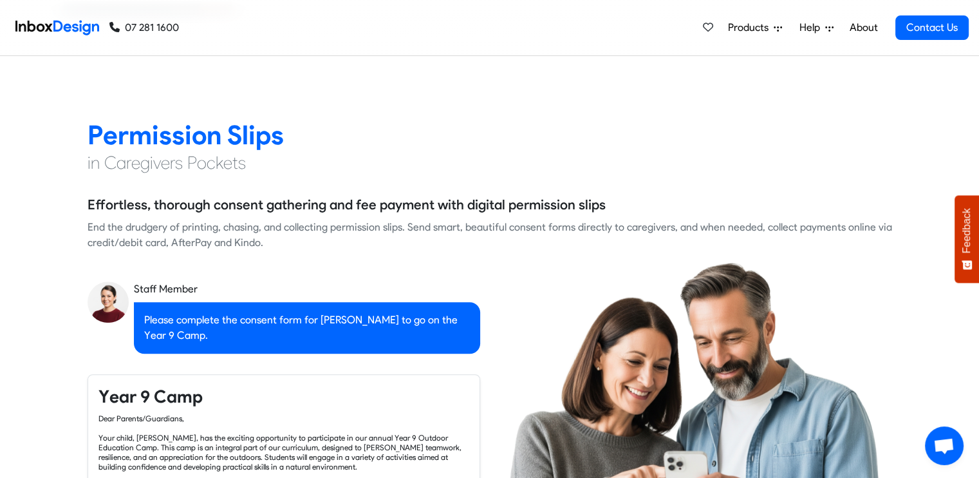  I want to click on img: staff_avatar.png, so click(108, 302).